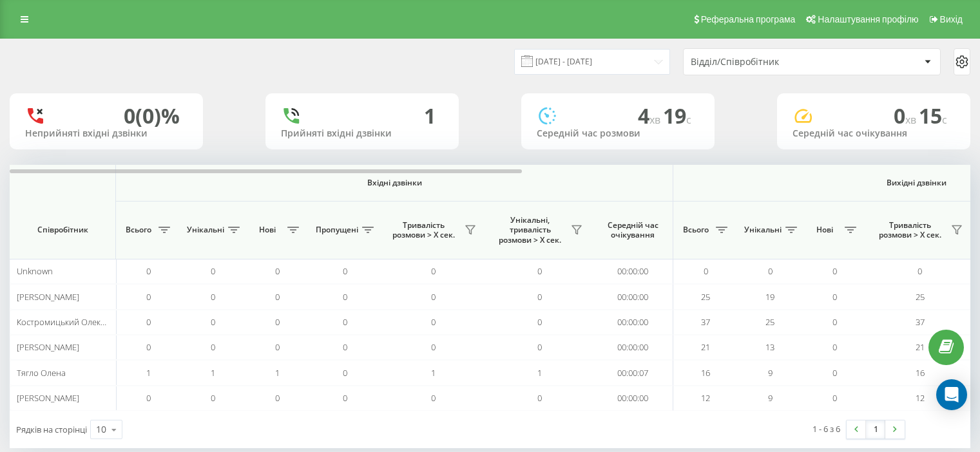 This screenshot has height=452, width=980. I want to click on span: Рядків на сторінці, so click(52, 430).